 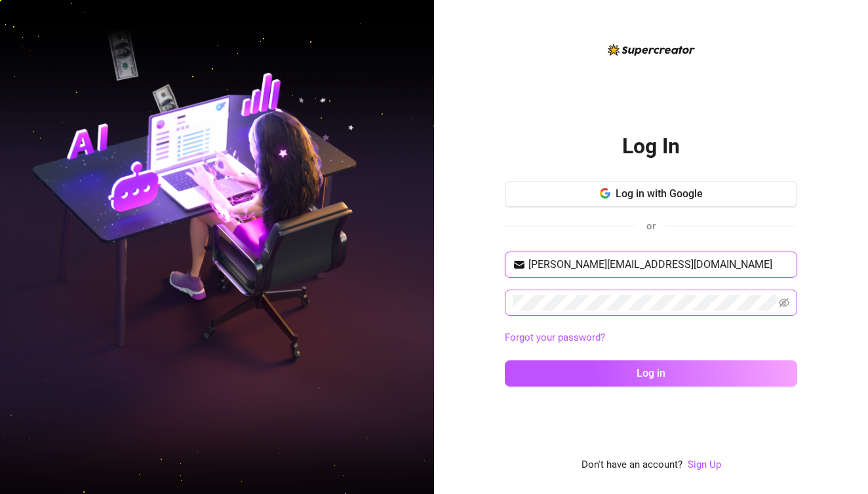 I want to click on input: Your email, so click(x=659, y=265).